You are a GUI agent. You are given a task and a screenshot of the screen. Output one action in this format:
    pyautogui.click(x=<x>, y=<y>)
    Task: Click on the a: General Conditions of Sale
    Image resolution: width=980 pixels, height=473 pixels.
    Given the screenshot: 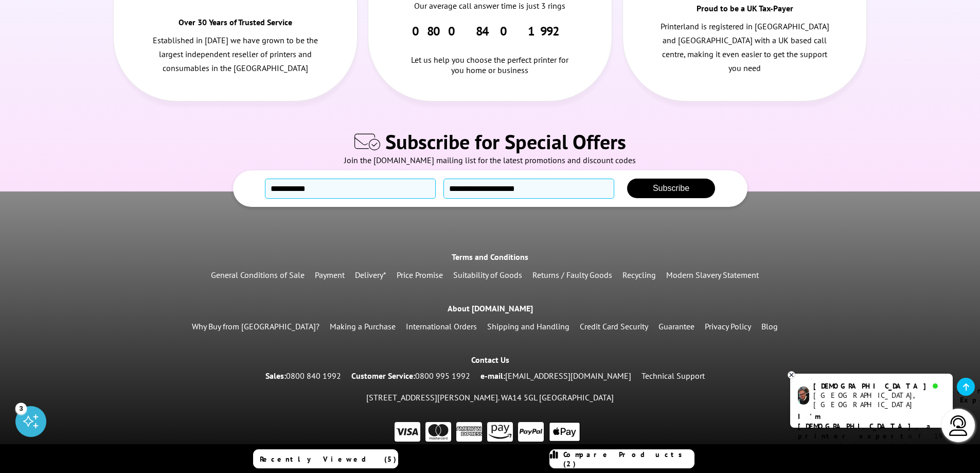 What is the action you would take?
    pyautogui.click(x=258, y=275)
    